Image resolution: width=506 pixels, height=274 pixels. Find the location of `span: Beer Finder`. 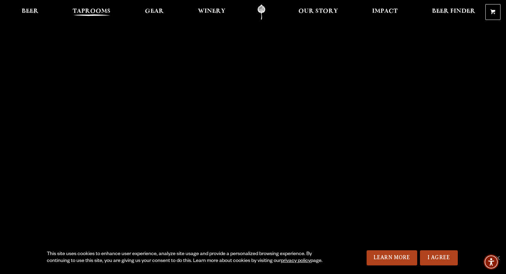

span: Beer Finder is located at coordinates (453, 11).